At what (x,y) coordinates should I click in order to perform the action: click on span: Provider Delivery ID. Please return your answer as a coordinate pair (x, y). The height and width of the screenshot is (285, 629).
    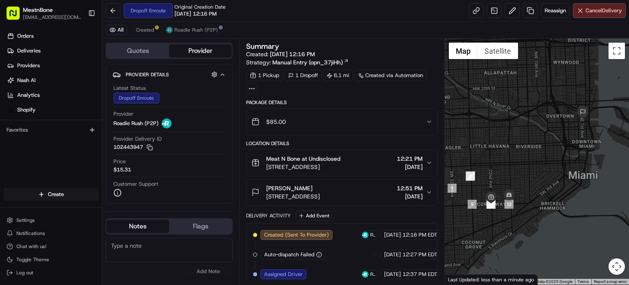
    Looking at the image, I should click on (138, 139).